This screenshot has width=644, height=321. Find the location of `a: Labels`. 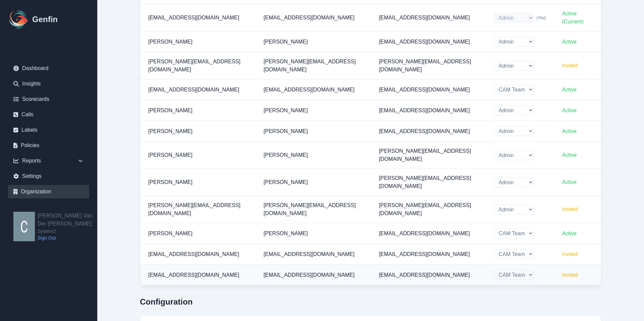

a: Labels is located at coordinates (48, 130).